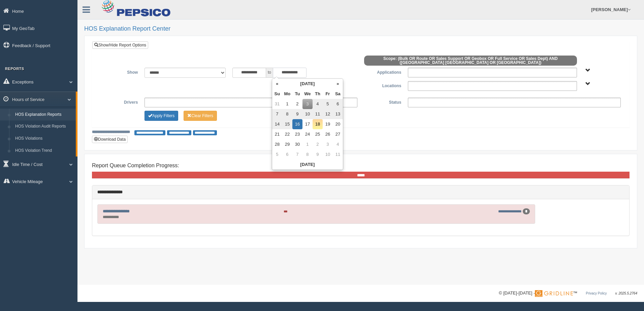 This screenshot has width=644, height=311. What do you see at coordinates (328, 124) in the screenshot?
I see `td: 19` at bounding box center [328, 124].